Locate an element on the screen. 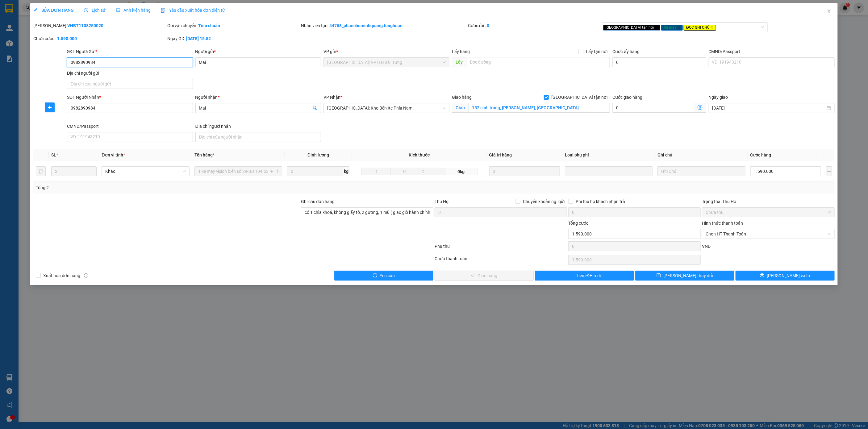 Image resolution: width=868 pixels, height=429 pixels. input: Địa chỉ của người nhận is located at coordinates (258, 137).